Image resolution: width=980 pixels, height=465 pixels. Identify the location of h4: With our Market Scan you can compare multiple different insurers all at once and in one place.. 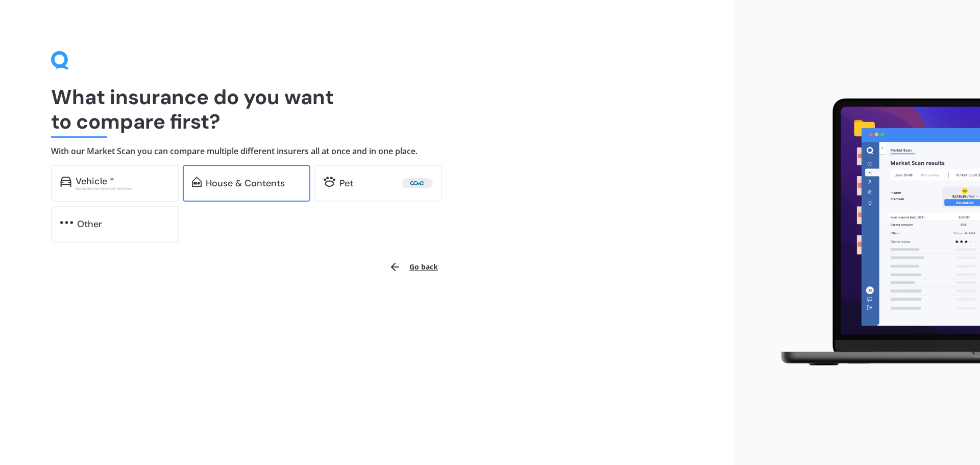
(367, 151).